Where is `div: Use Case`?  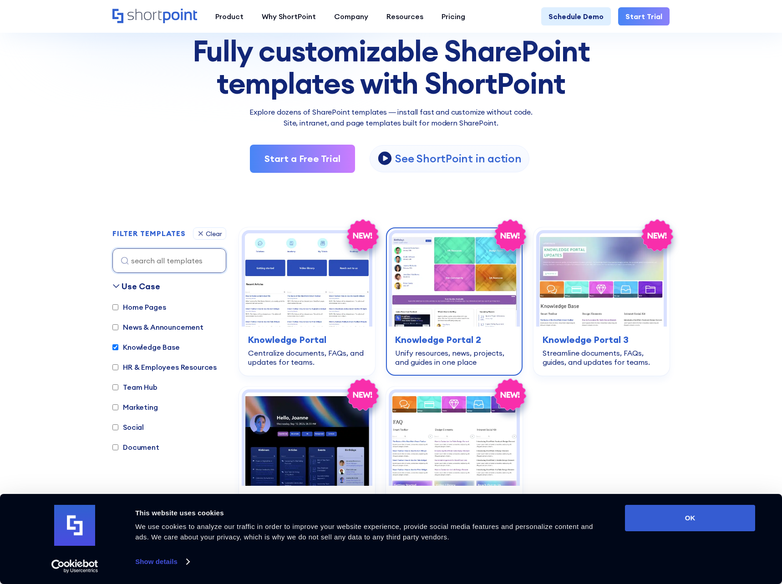 div: Use Case is located at coordinates (141, 286).